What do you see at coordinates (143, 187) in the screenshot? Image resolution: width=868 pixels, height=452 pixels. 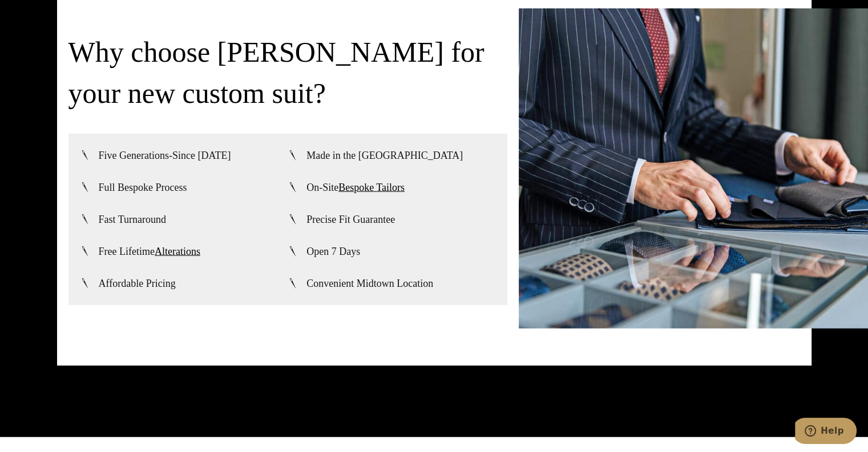 I see `span: Full Bespoke Process` at bounding box center [143, 187].